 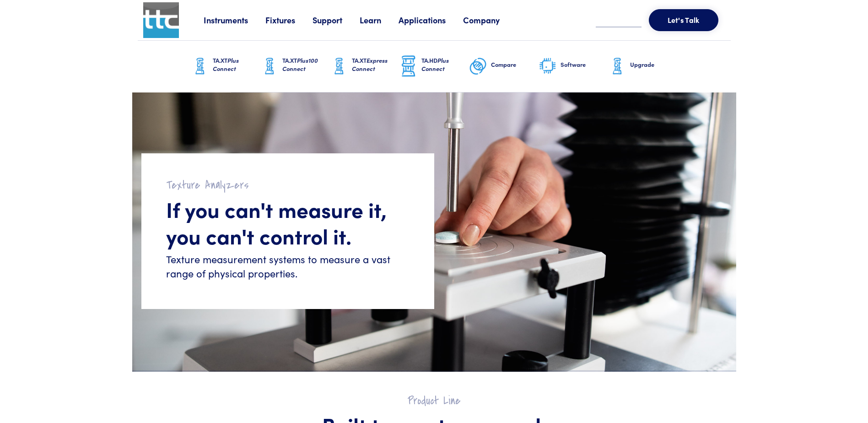 What do you see at coordinates (478, 66) in the screenshot?
I see `img: compare-graphic.png` at bounding box center [478, 66].